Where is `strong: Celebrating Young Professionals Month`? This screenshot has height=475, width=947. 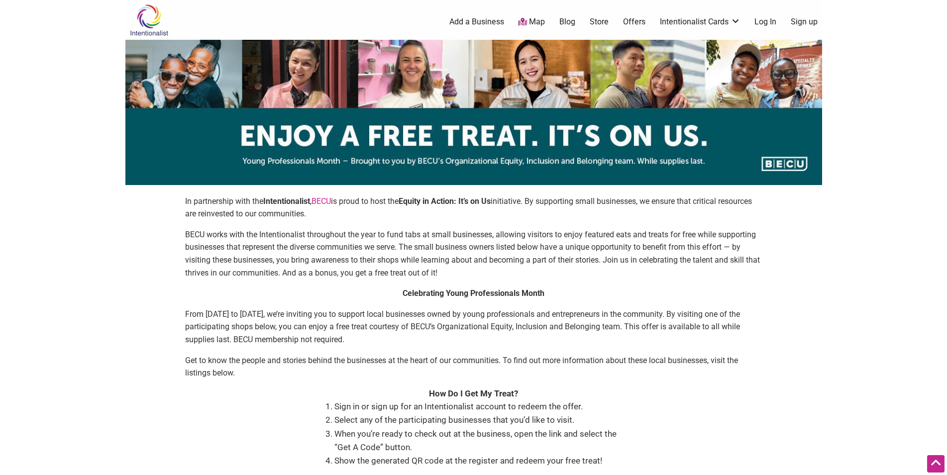
strong: Celebrating Young Professionals Month is located at coordinates (473, 293).